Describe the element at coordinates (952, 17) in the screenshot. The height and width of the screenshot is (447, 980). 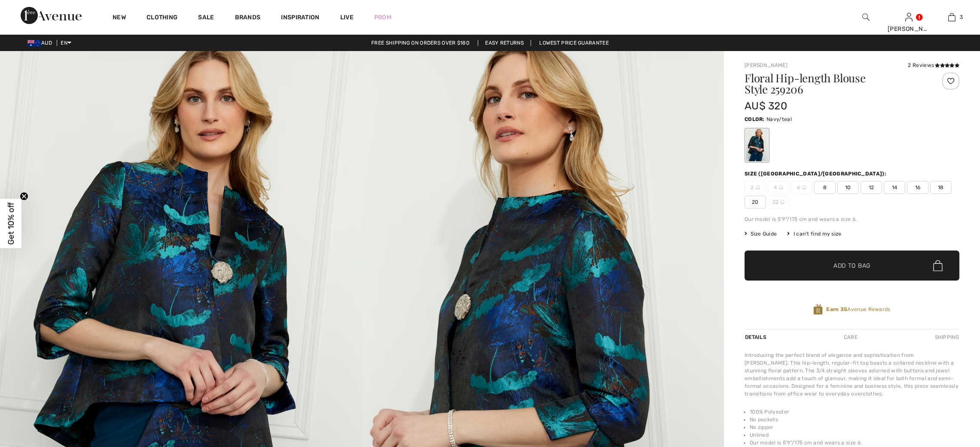
I see `img: My Bag` at that location.